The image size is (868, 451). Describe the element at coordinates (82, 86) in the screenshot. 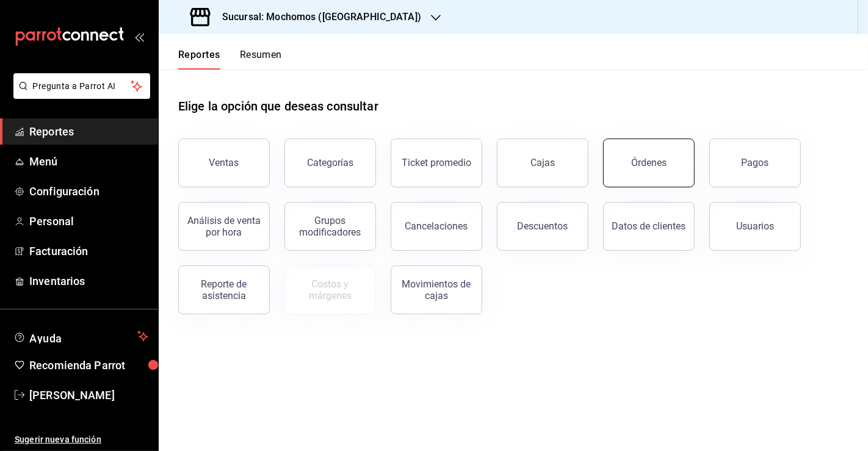

I see `span: Pregunta a Parrot AI` at that location.